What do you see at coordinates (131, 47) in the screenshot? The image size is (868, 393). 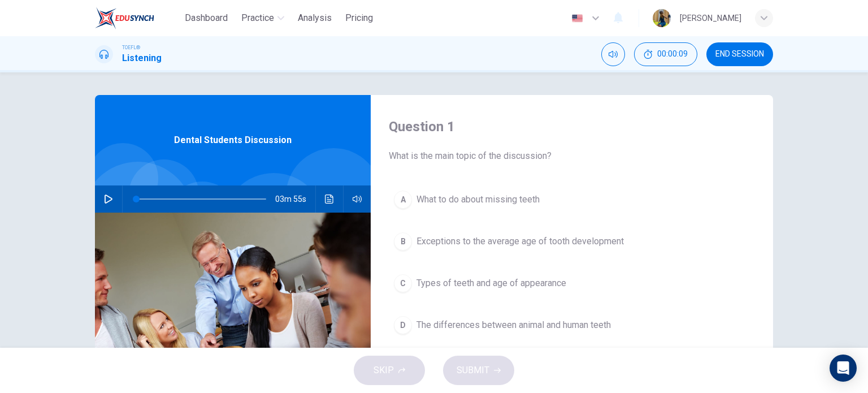 I see `span: TOEFL®` at bounding box center [131, 47].